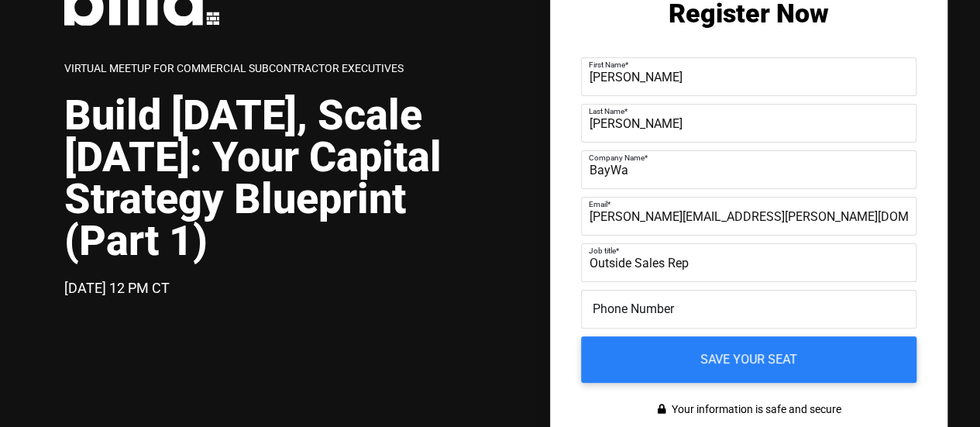  Describe the element at coordinates (617, 157) in the screenshot. I see `span: Company Name` at that location.